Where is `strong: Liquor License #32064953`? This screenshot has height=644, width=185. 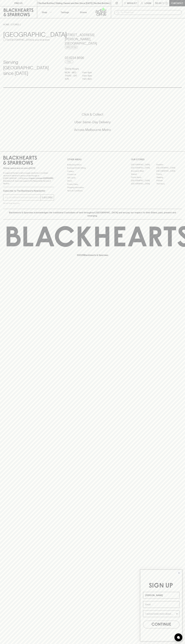
strong: Liquor License #32064953 is located at coordinates (41, 178).